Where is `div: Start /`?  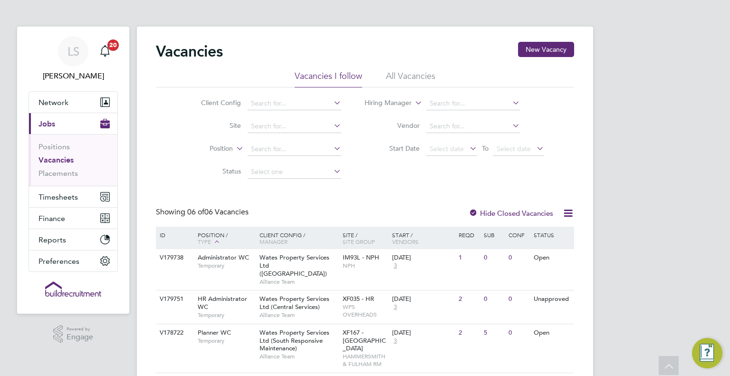
div: Start / is located at coordinates (423, 238).